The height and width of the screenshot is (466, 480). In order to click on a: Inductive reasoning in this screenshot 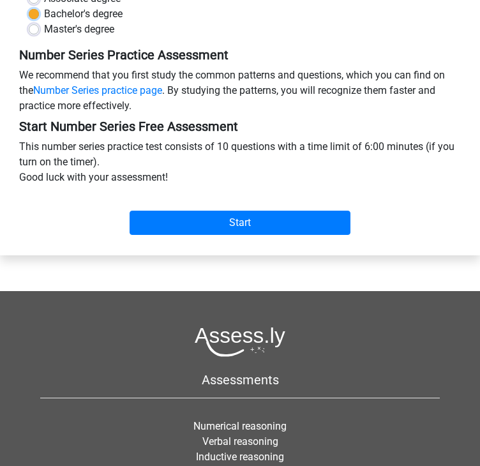, I will do `click(240, 456)`.